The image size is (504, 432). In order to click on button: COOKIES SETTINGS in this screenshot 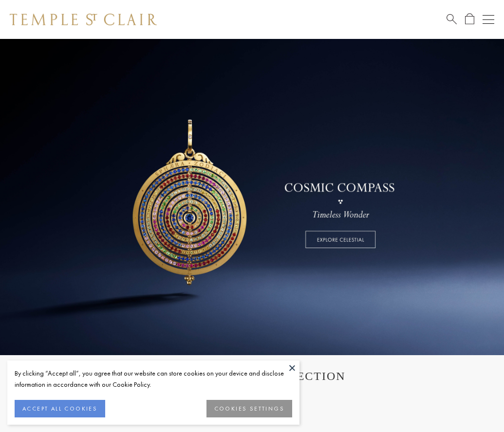, I will do `click(249, 409)`.